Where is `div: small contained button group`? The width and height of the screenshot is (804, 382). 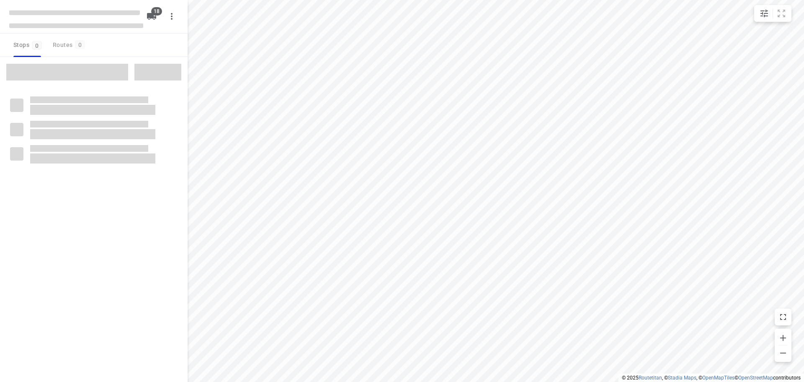
div: small contained button group is located at coordinates (773, 13).